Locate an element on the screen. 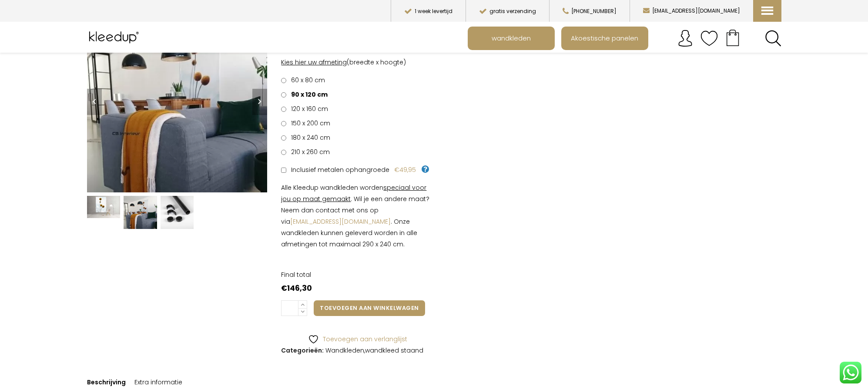 This screenshot has height=390, width=868. a: wandkleden is located at coordinates (511, 38).